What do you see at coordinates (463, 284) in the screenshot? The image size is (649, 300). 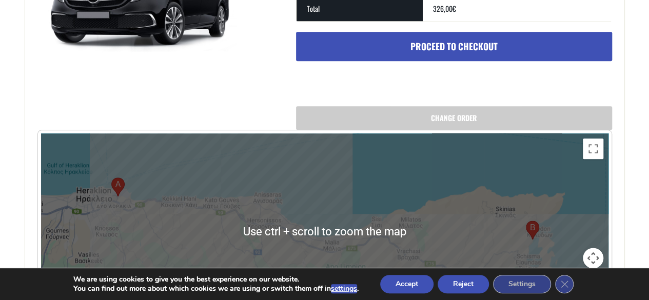 I see `button: Reject` at bounding box center [463, 284].